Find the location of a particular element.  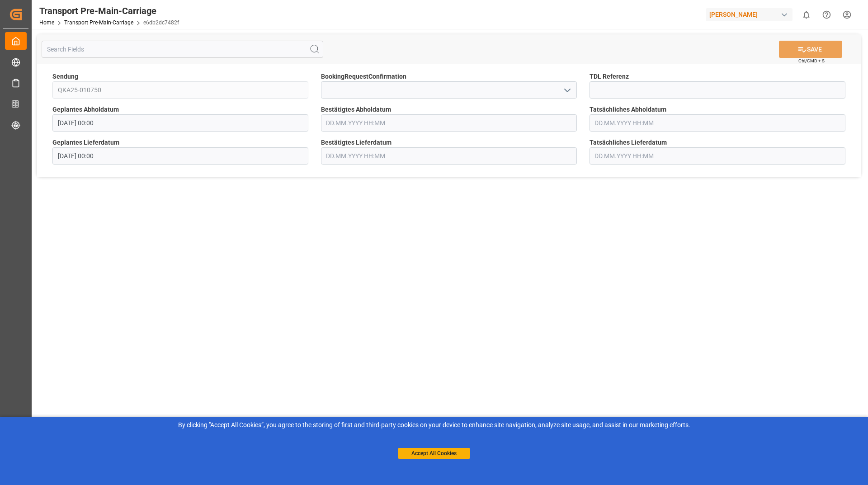

button: show 0 new notifications is located at coordinates (806, 14).